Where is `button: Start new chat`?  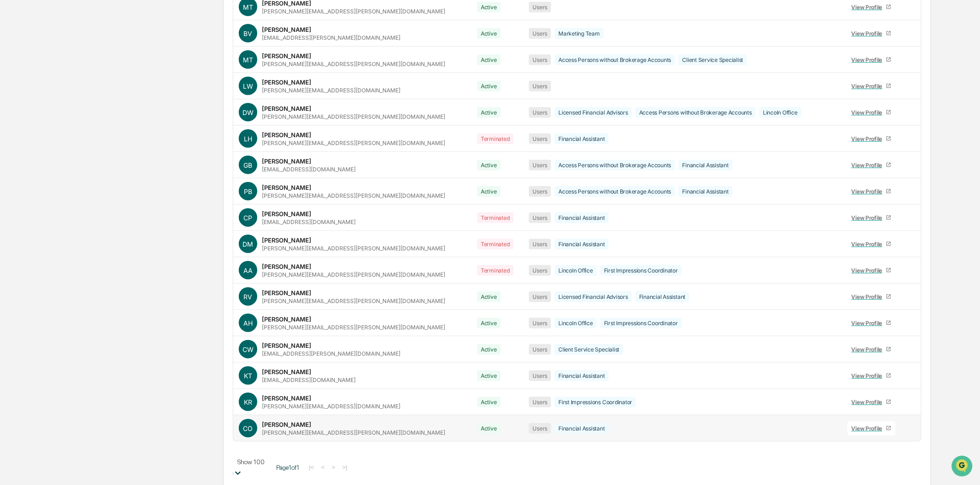 button: Start new chat is located at coordinates (162, 79).